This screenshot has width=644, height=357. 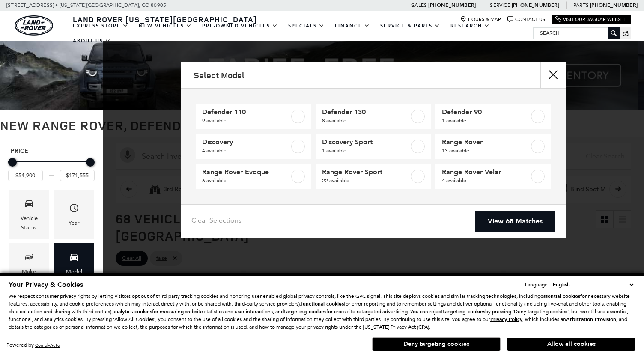 I want to click on a: Clear Selections, so click(x=216, y=221).